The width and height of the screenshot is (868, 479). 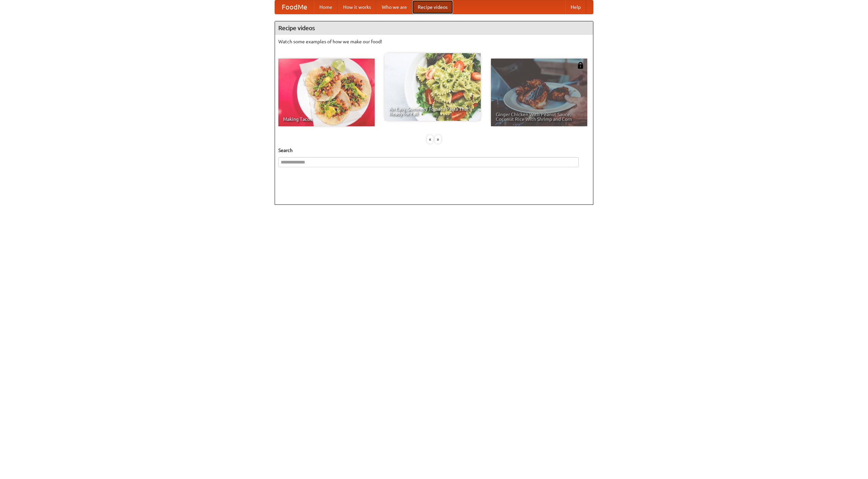 What do you see at coordinates (357, 7) in the screenshot?
I see `a: How it works` at bounding box center [357, 7].